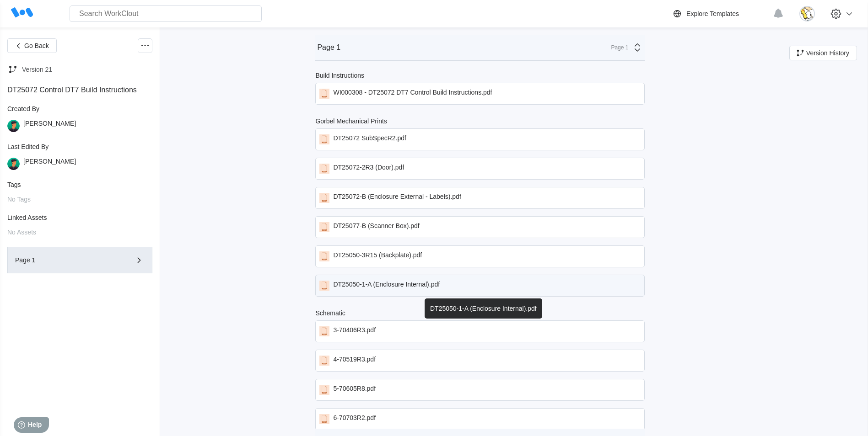 Image resolution: width=868 pixels, height=436 pixels. Describe the element at coordinates (351, 121) in the screenshot. I see `div: Gorbel Mechanical Prints` at that location.